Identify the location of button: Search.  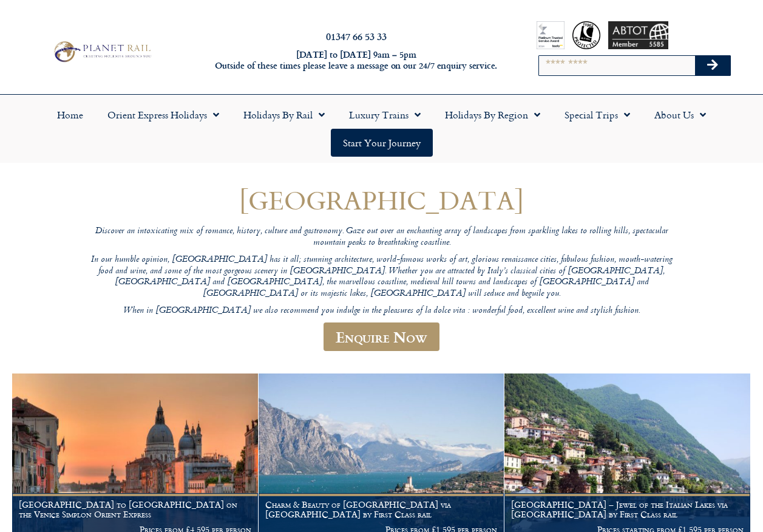
(712, 66).